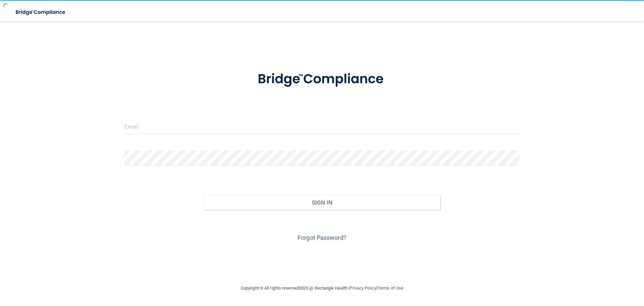  What do you see at coordinates (322, 288) in the screenshot?
I see `div: Copyright © All rights reserved 2025 @ Rectangle Health | |` at bounding box center [322, 288].